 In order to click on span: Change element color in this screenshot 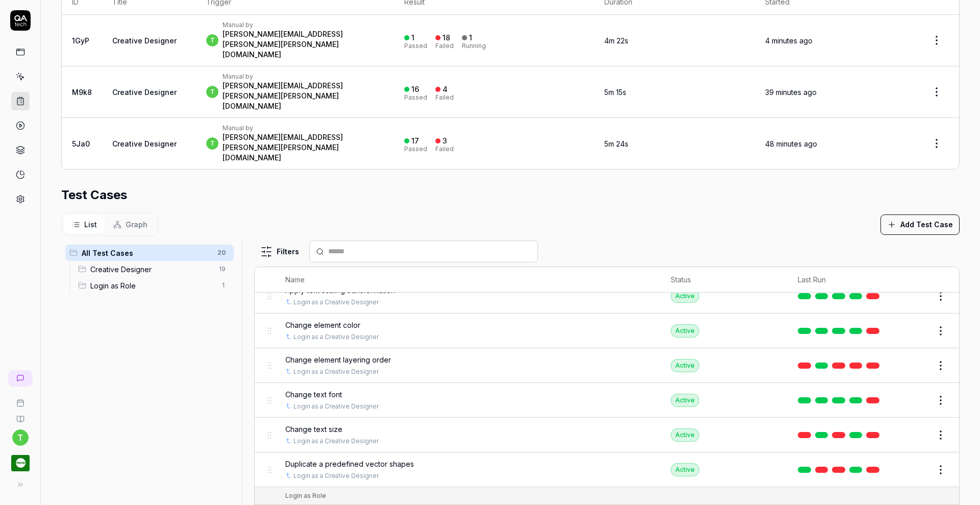, I will do `click(323, 324)`.